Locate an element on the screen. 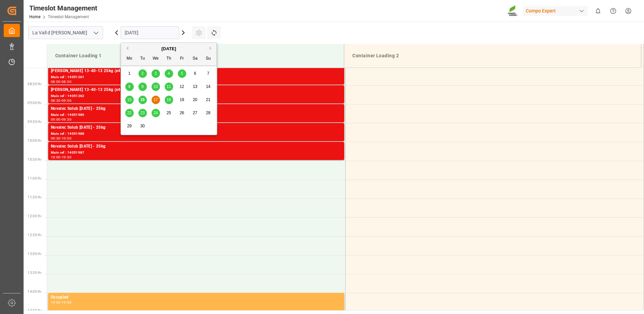  div: Choose Monday, September 29th, 2025 is located at coordinates (129, 126).